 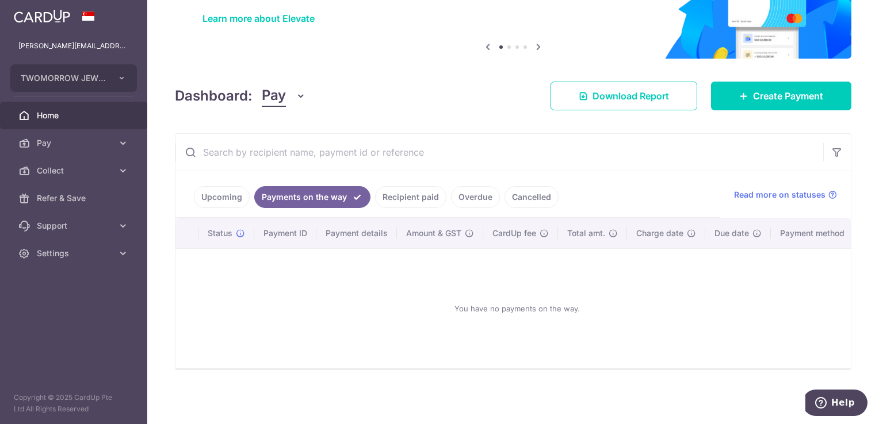 What do you see at coordinates (285, 233) in the screenshot?
I see `th: Payment ID` at bounding box center [285, 233].